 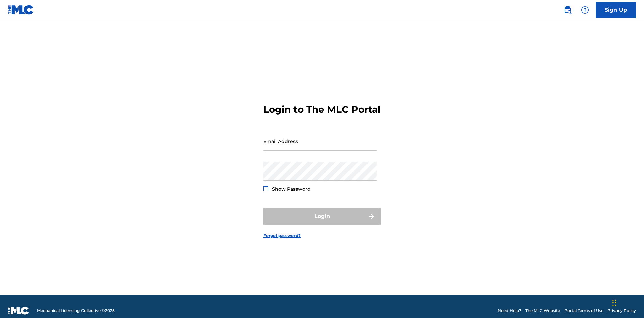 I want to click on h3: Login to The MLC Portal, so click(x=322, y=109).